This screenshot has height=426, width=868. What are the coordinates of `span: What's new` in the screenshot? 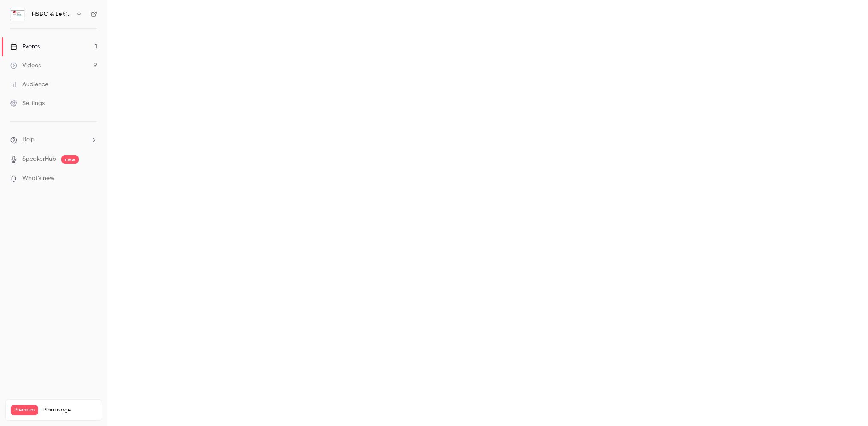 It's located at (38, 178).